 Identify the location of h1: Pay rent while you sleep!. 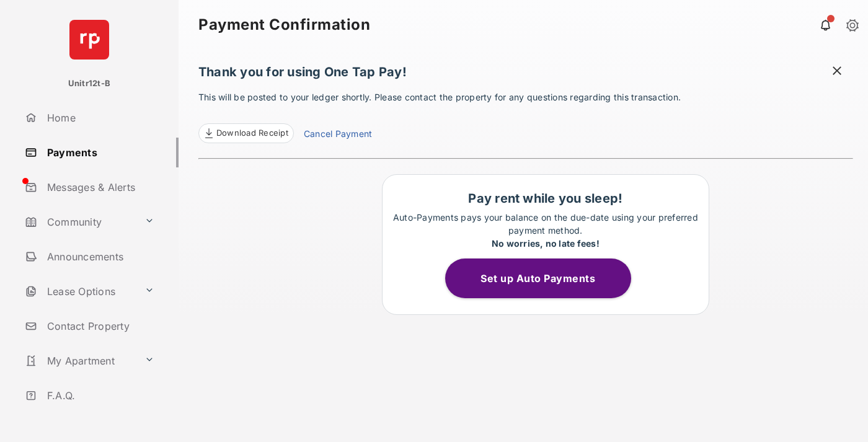
(546, 198).